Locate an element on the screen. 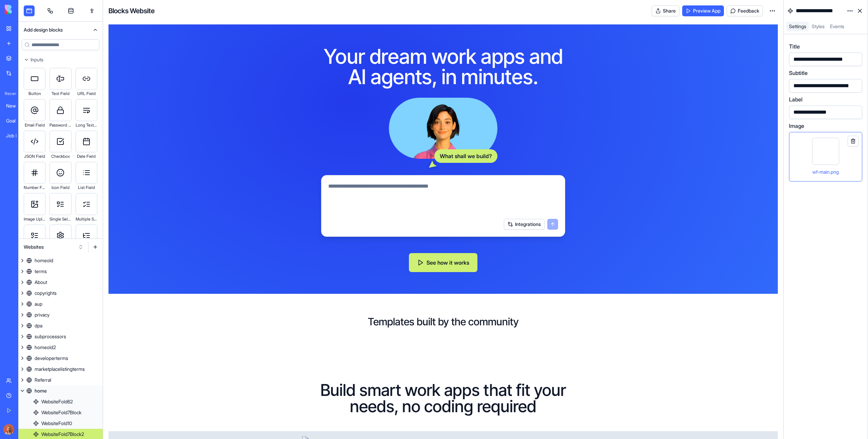 The width and height of the screenshot is (868, 439). div: WebsiteFold7Block is located at coordinates (61, 412).